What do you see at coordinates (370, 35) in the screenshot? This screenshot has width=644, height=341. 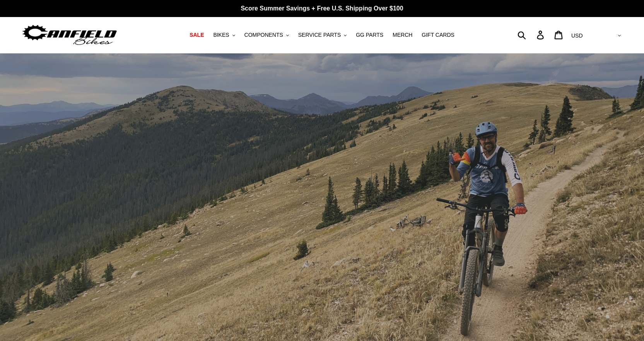 I see `a: GG PARTS` at bounding box center [370, 35].